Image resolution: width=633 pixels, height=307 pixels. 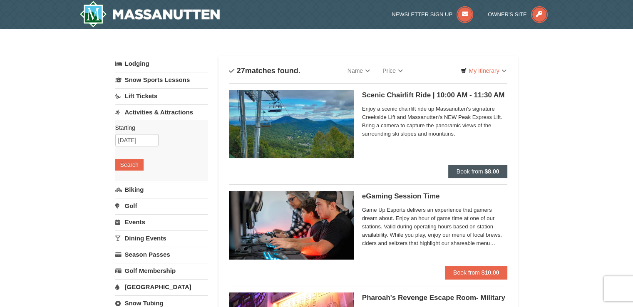 I want to click on a: Name, so click(x=359, y=71).